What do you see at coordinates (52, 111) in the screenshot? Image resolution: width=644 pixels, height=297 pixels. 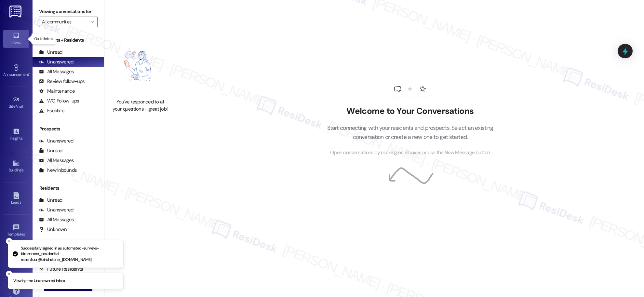 I see `div: Escalate` at bounding box center [52, 111].